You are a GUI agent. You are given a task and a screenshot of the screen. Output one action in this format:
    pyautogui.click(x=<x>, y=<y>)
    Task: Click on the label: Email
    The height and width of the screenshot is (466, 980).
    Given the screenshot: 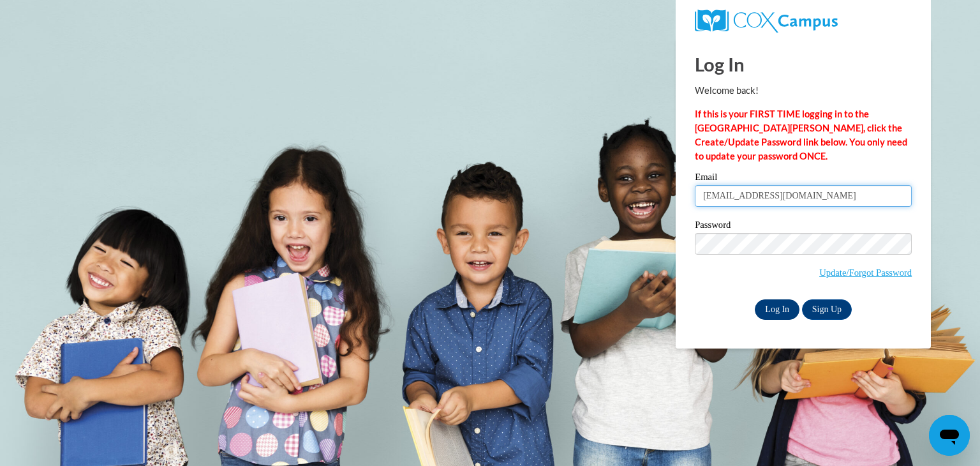 What is the action you would take?
    pyautogui.click(x=803, y=178)
    